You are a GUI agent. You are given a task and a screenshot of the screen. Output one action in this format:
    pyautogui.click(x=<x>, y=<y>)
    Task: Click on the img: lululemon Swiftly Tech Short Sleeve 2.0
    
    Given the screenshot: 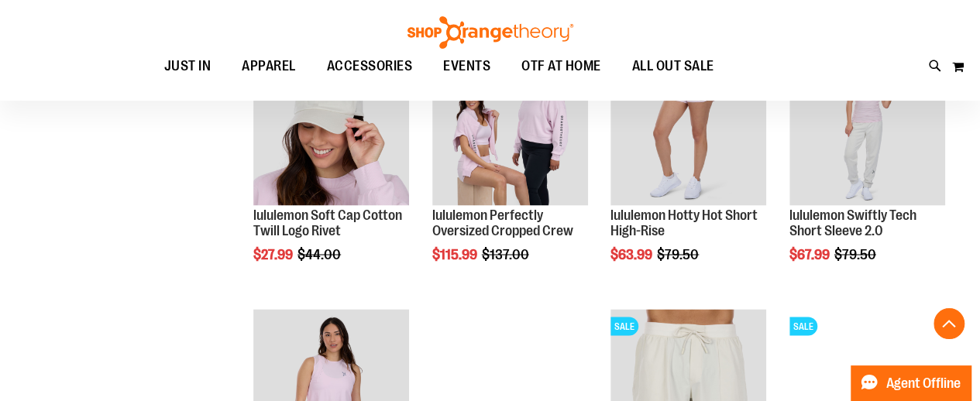 What is the action you would take?
    pyautogui.click(x=866, y=127)
    